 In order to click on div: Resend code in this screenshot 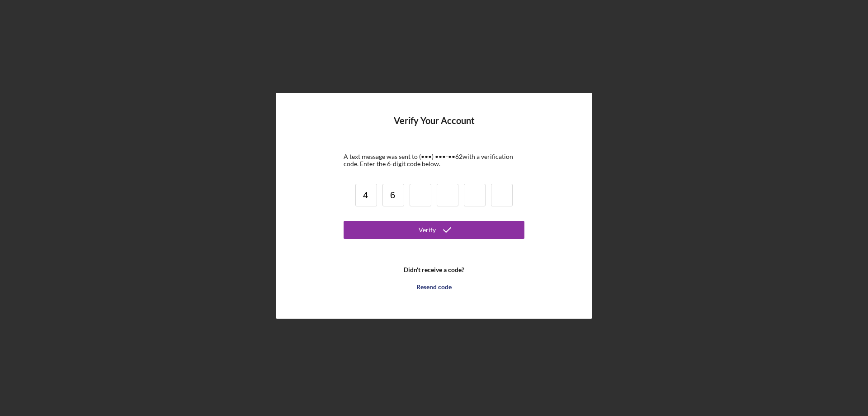, I will do `click(434, 287)`.